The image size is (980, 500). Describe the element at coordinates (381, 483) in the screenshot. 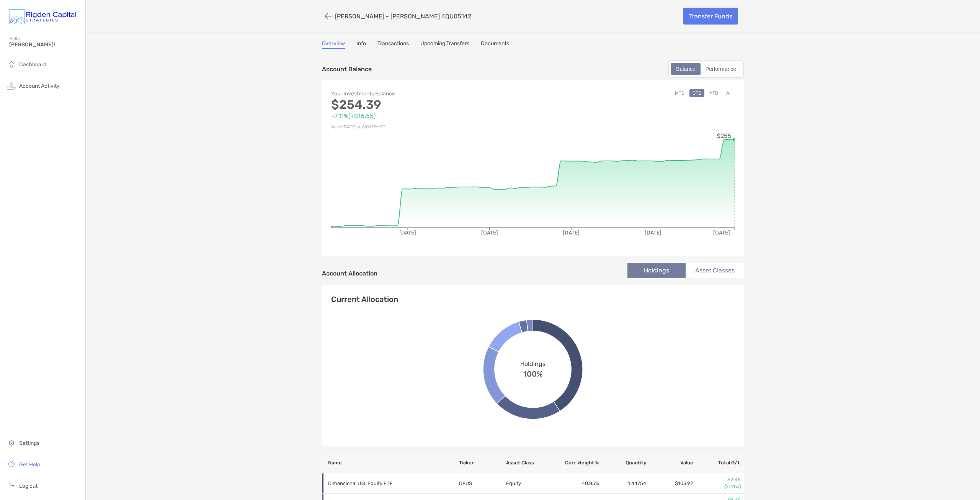

I see `p: Dimensional U.S. Equity ETF` at that location.